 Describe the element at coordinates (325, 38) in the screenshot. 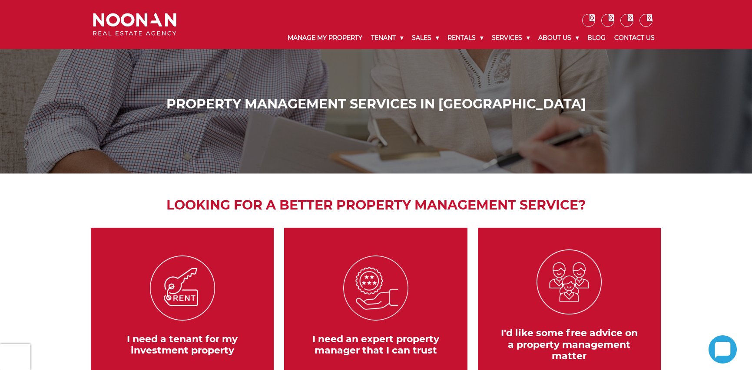

I see `a: Manage My Property` at that location.